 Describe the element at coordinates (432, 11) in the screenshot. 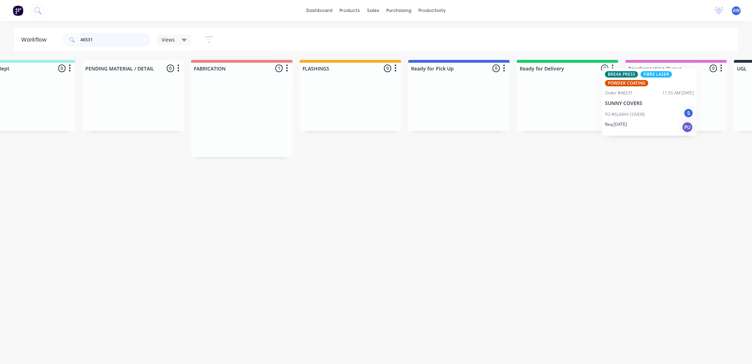

I see `div: productivity` at that location.